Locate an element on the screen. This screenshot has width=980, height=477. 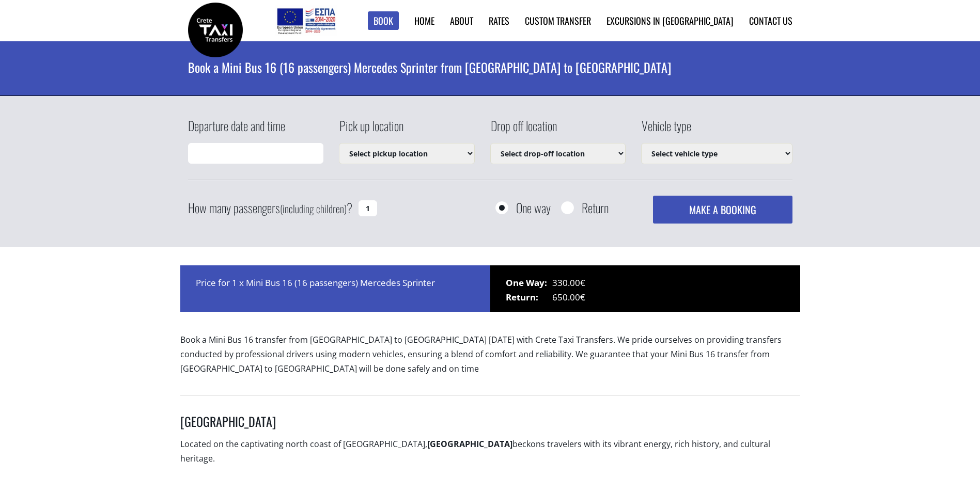
label: Return is located at coordinates (595, 208).